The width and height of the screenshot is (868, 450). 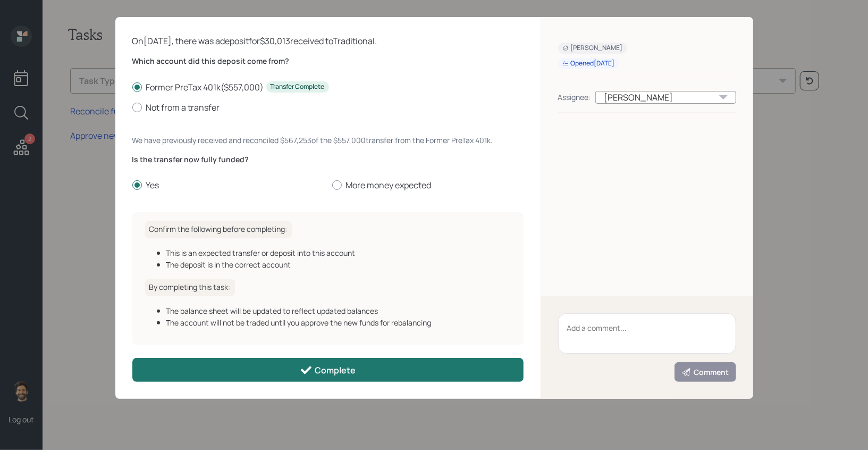 What do you see at coordinates (218, 229) in the screenshot?
I see `h6: Confirm the following before completing:` at bounding box center [218, 229].